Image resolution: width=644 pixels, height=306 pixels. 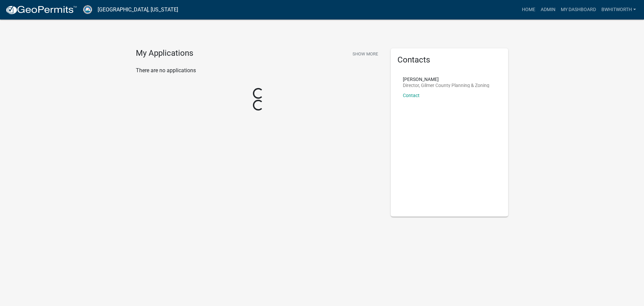 What do you see at coordinates (618, 10) in the screenshot?
I see `a: BWhitworth` at bounding box center [618, 10].